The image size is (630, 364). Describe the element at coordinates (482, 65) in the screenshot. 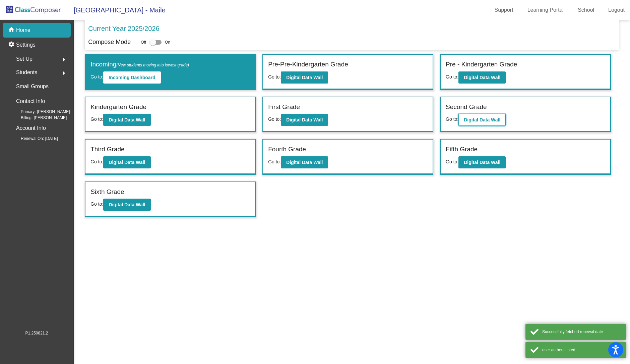

I see `label: Pre - Kindergarten Grade` at that location.